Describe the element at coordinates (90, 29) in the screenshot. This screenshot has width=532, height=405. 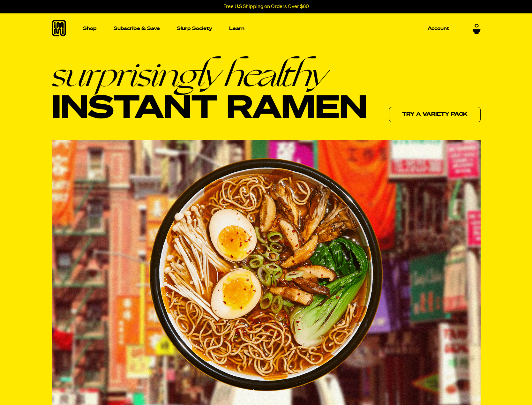
I see `a: Shop` at that location.